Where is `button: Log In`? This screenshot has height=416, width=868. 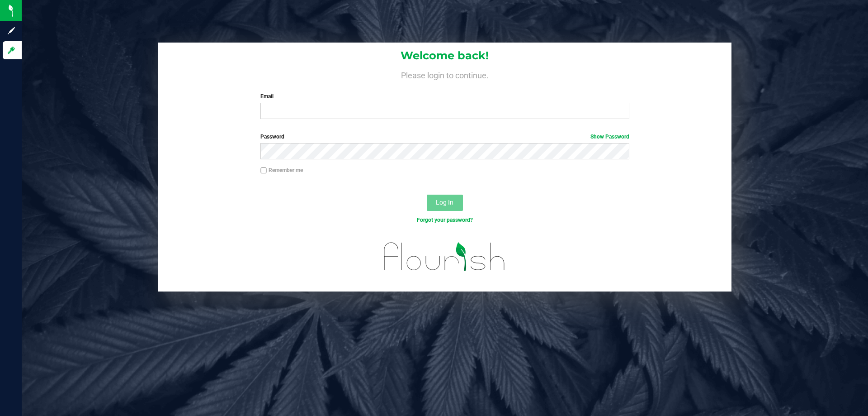
button: Log In is located at coordinates (445, 203).